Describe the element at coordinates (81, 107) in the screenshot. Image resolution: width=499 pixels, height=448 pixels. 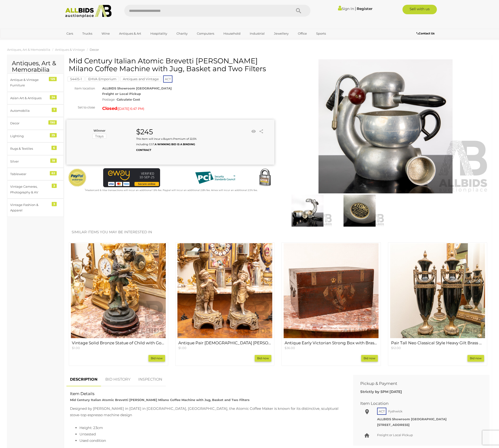
I see `div: Set to close` at that location.